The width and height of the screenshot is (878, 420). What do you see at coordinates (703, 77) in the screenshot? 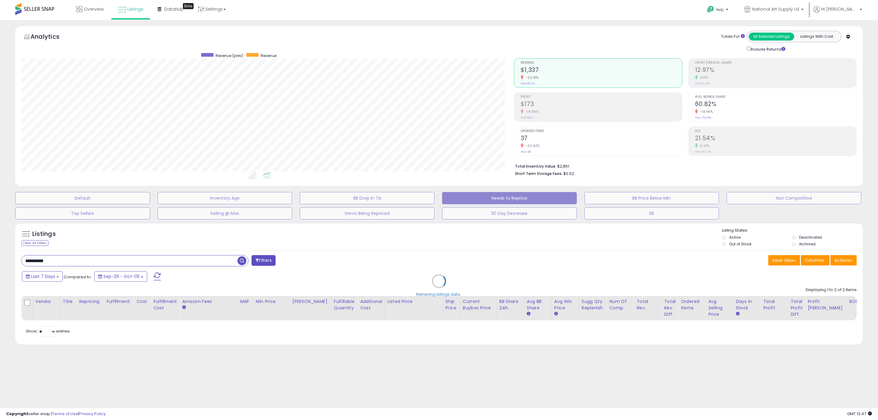
I see `small: 4.01%` at bounding box center [703, 77].